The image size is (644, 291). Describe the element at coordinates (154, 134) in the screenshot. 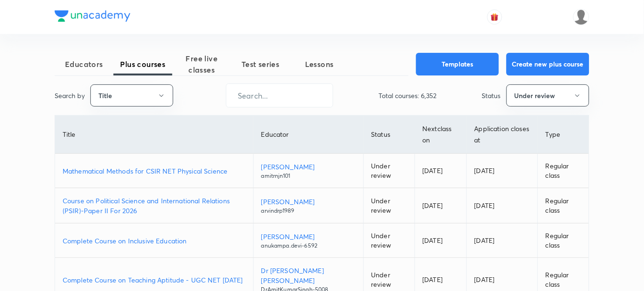

I see `th: Title` at that location.